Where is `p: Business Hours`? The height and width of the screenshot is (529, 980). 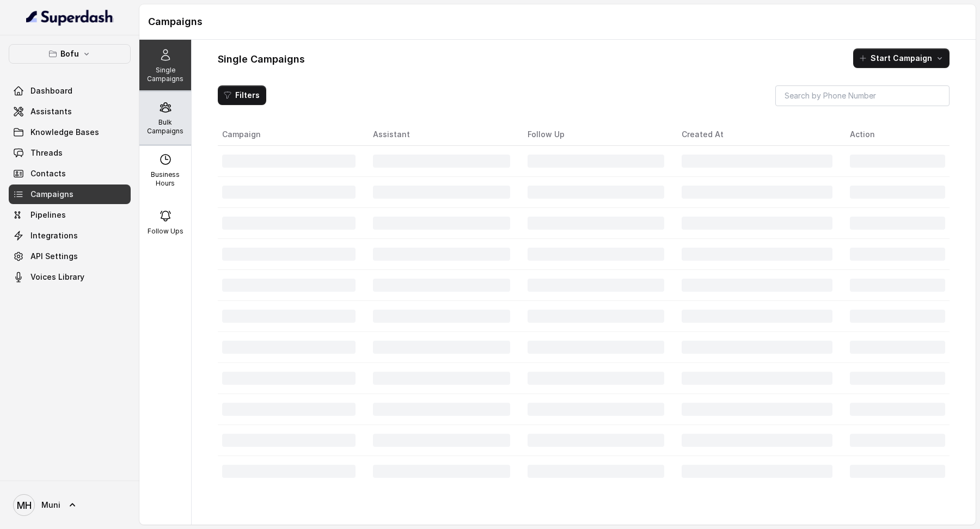 p: Business Hours is located at coordinates (165, 179).